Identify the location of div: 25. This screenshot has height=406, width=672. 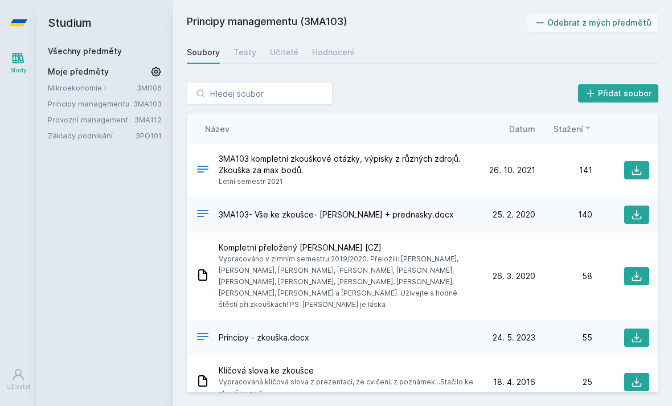
(564, 382).